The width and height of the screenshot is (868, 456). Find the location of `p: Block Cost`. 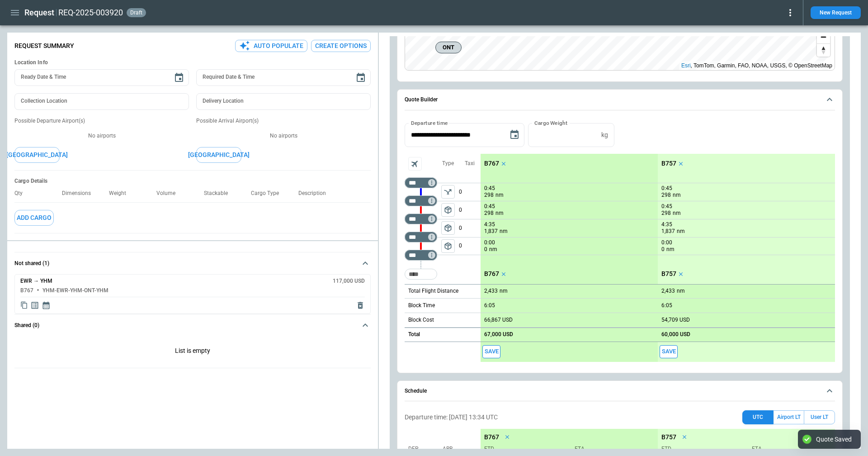

p: Block Cost is located at coordinates (421, 320).